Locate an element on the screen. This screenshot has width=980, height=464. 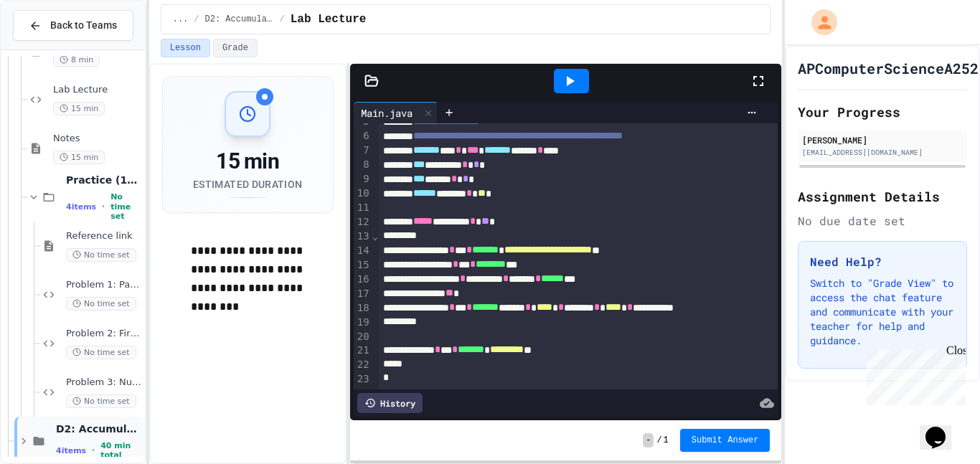
span: 1 is located at coordinates (666, 440).